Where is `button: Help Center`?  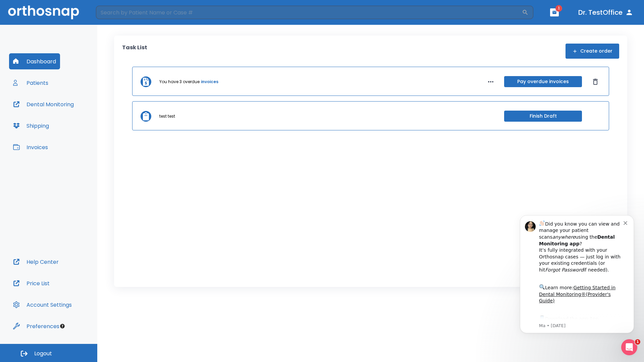
button: Help Center is located at coordinates (36, 262).